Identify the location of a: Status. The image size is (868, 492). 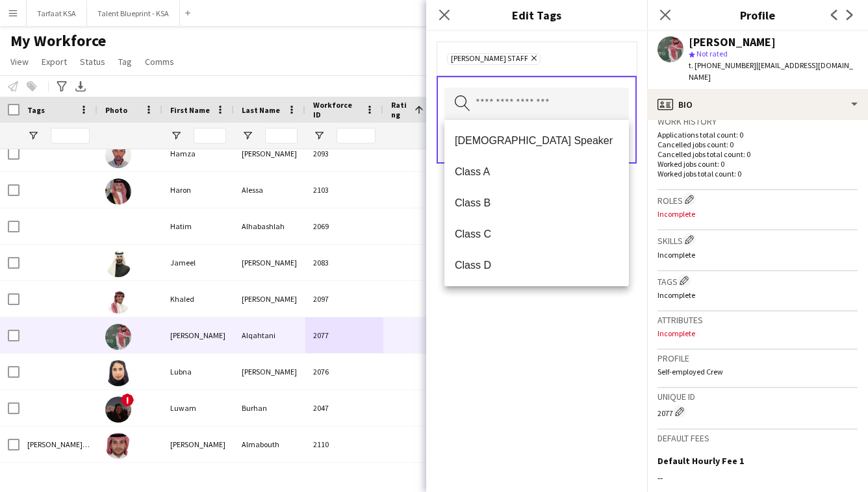
(92, 61).